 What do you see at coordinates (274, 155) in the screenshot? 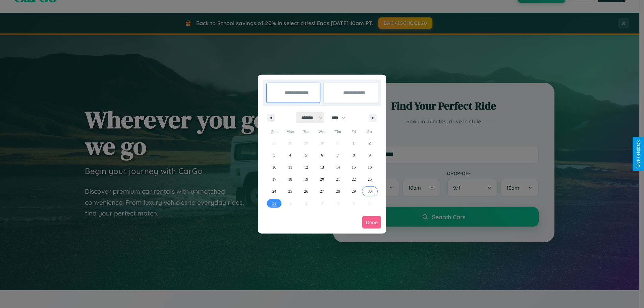
I see `span: 3` at bounding box center [274, 155].